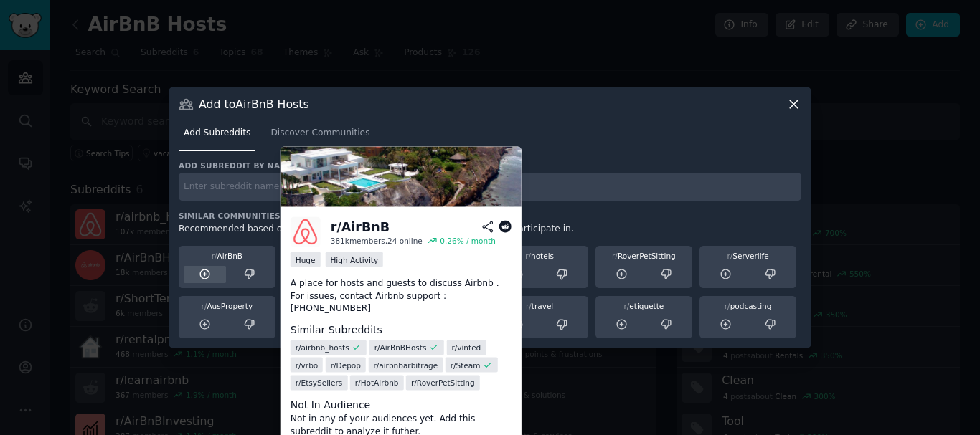 The width and height of the screenshot is (980, 435). Describe the element at coordinates (468, 241) in the screenshot. I see `div: 0.26 % / month` at that location.